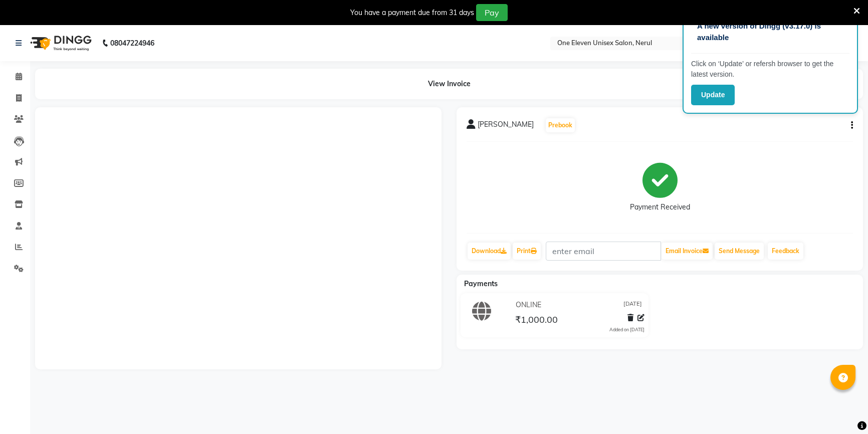 The height and width of the screenshot is (434, 868). I want to click on a: Print, so click(526, 251).